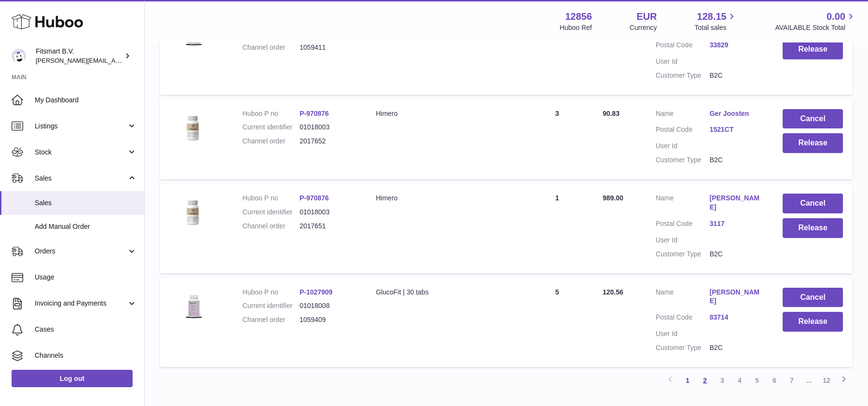 The image size is (868, 406). I want to click on span: 128.15, so click(711, 16).